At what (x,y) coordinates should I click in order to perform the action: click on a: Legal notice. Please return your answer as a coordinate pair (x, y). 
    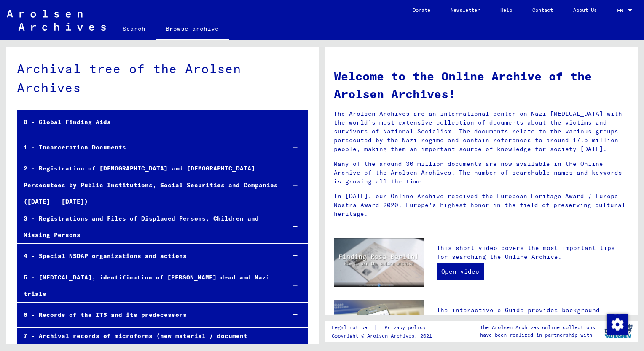
    Looking at the image, I should click on (353, 327).